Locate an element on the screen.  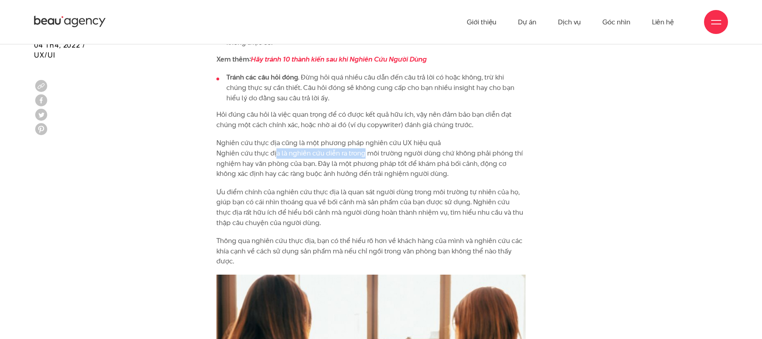
a: Hãy tránh 10 thành kiến sau khi Nghiên Cứu Người Dùng is located at coordinates (339, 59).